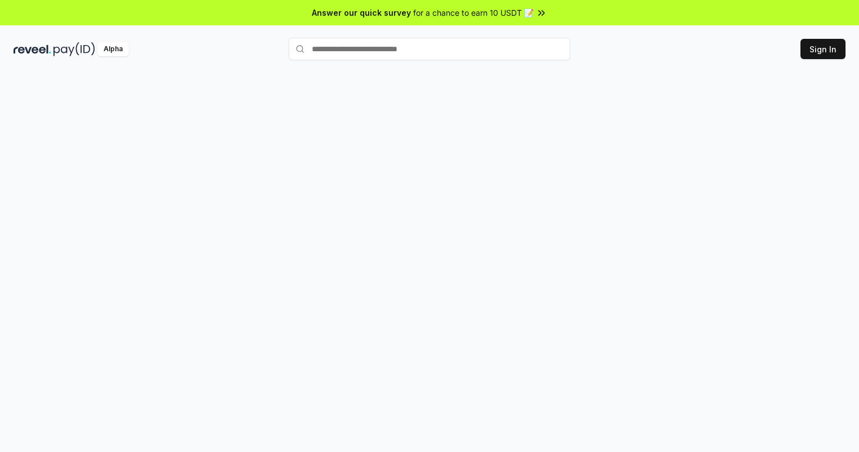  What do you see at coordinates (823, 49) in the screenshot?
I see `button: Sign In` at bounding box center [823, 49].